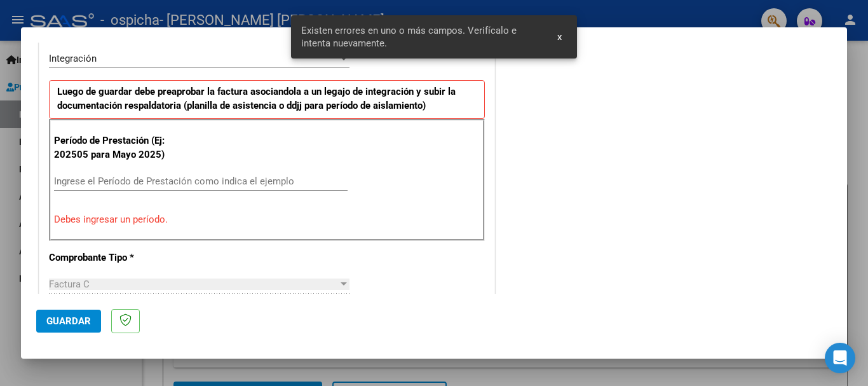 This screenshot has width=868, height=386. Describe the element at coordinates (267, 220) in the screenshot. I see `p: Debes ingresar un período.` at that location.